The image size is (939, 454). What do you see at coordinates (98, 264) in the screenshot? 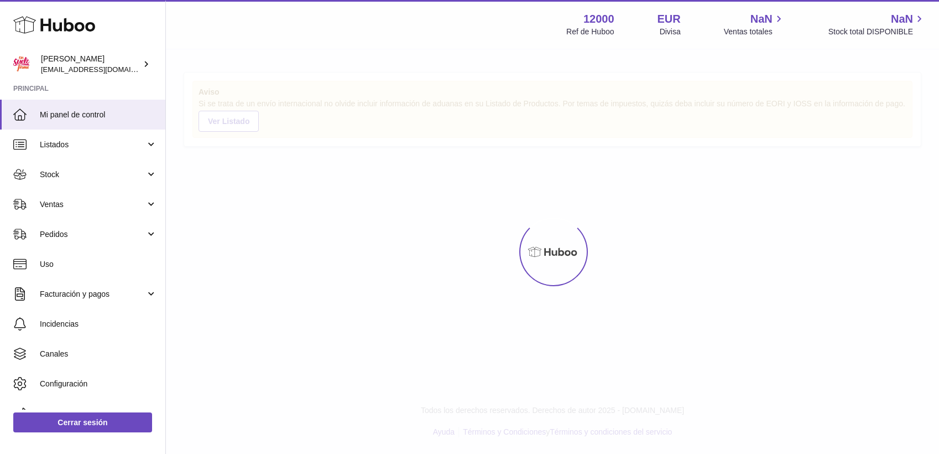
I see `span: Uso` at bounding box center [98, 264].